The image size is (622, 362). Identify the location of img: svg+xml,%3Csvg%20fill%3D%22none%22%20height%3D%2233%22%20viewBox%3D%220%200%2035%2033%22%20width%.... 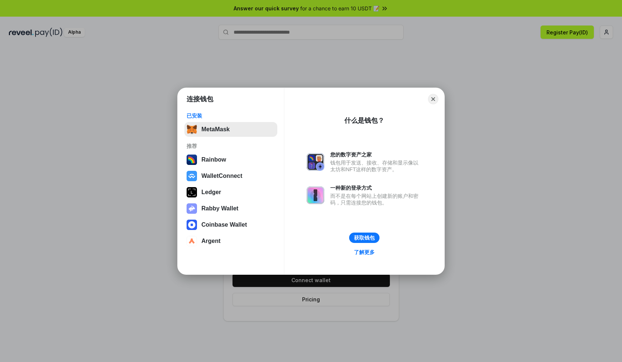
(192, 130).